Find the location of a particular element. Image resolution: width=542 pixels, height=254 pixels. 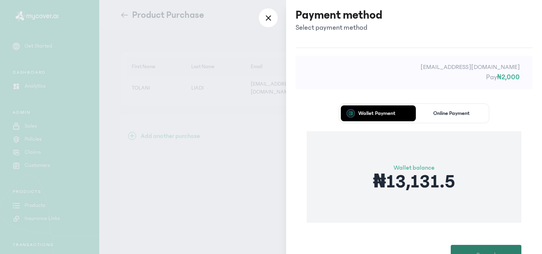

span: ₦2,000 is located at coordinates (508, 77).